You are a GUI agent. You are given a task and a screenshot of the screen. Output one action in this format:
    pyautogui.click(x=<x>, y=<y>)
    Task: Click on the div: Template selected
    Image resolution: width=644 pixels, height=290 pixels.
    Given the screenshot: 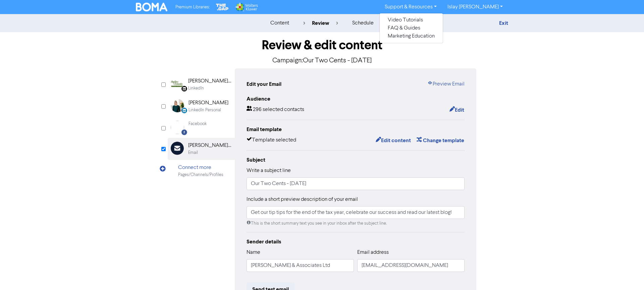 What is the action you would take?
    pyautogui.click(x=271, y=141)
    